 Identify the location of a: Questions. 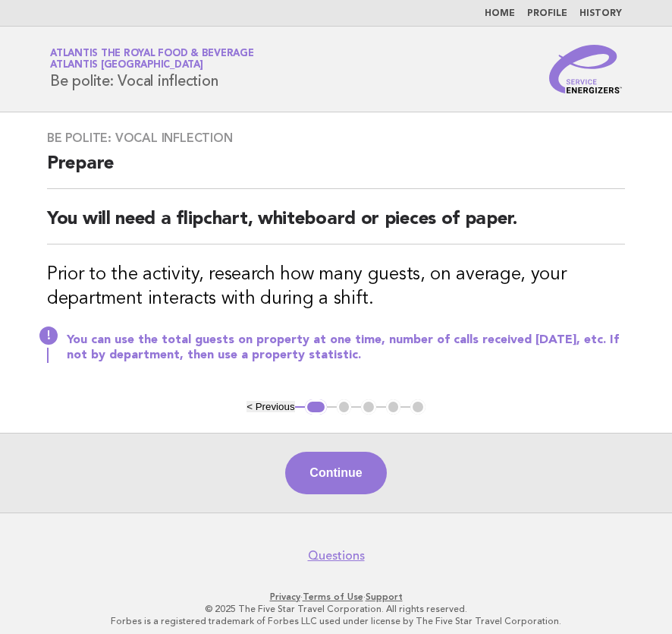
(336, 556).